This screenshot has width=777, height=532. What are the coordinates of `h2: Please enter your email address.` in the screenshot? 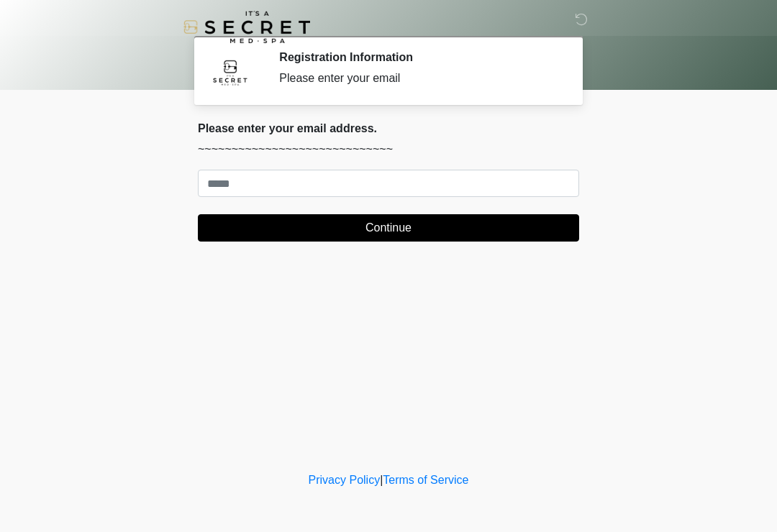 It's located at (388, 128).